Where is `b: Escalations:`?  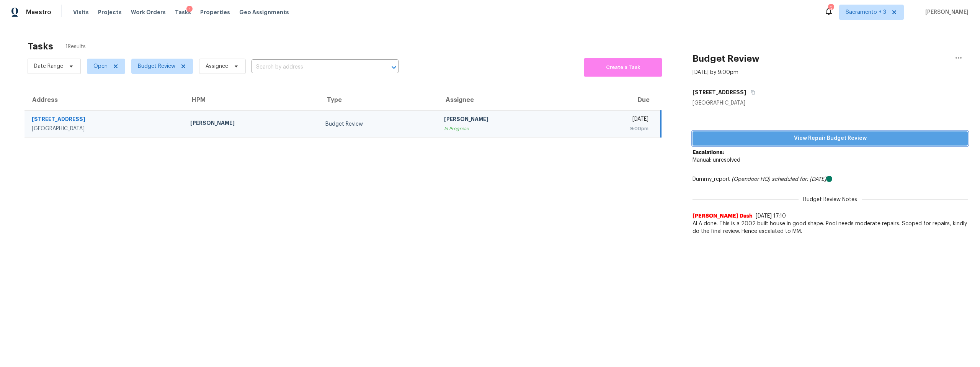
b: Escalations: is located at coordinates (708, 152).